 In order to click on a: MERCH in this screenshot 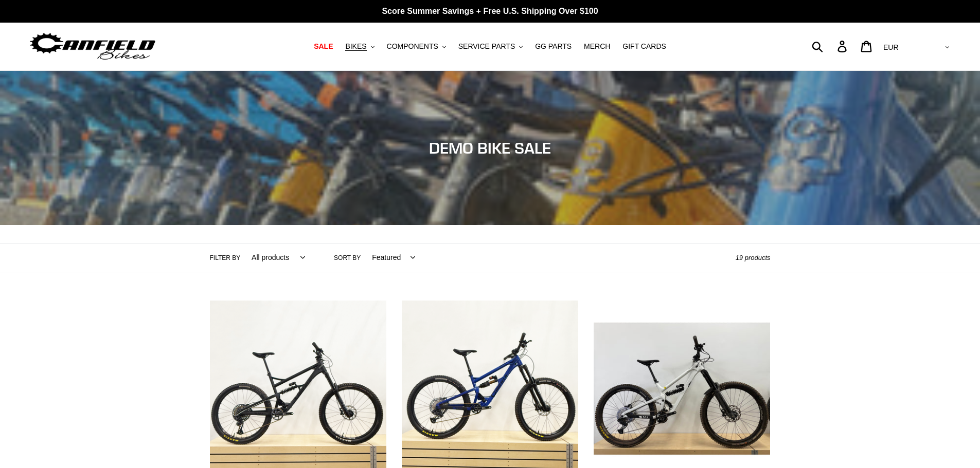, I will do `click(597, 46)`.